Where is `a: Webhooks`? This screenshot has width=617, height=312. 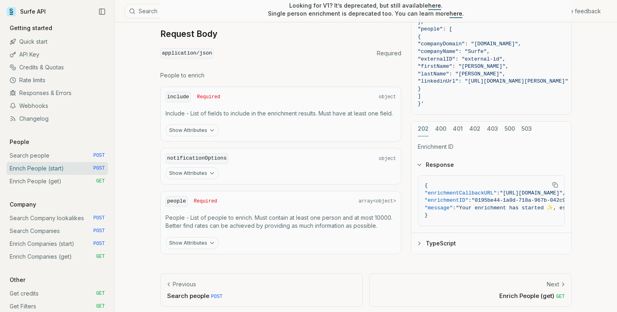 a: Webhooks is located at coordinates (57, 106).